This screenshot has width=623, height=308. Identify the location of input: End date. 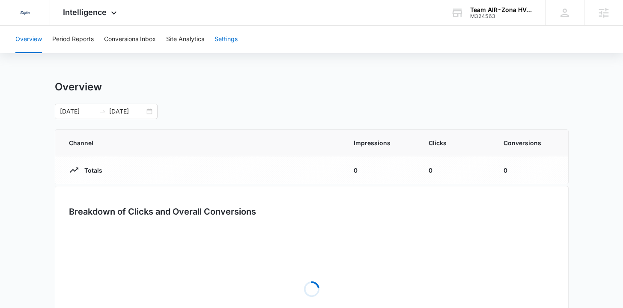
(127, 111).